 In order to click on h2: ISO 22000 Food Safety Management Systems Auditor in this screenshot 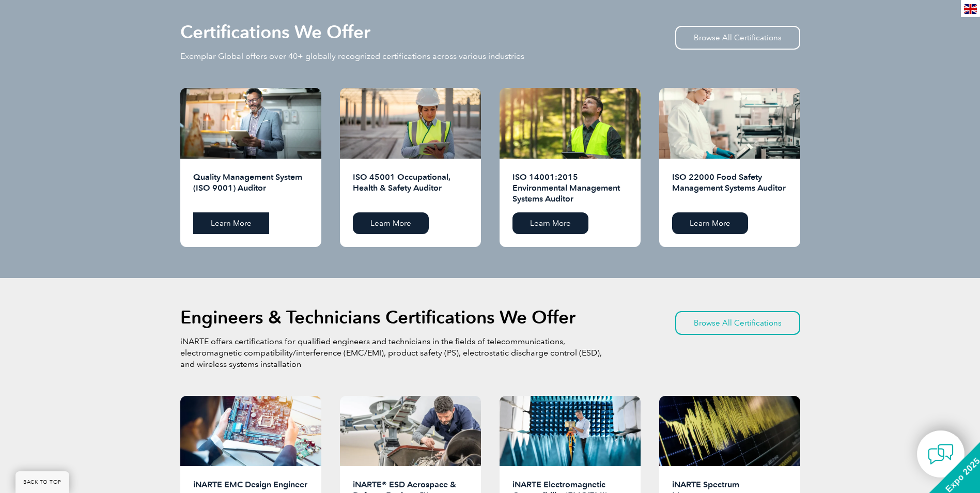, I will do `click(730, 188)`.